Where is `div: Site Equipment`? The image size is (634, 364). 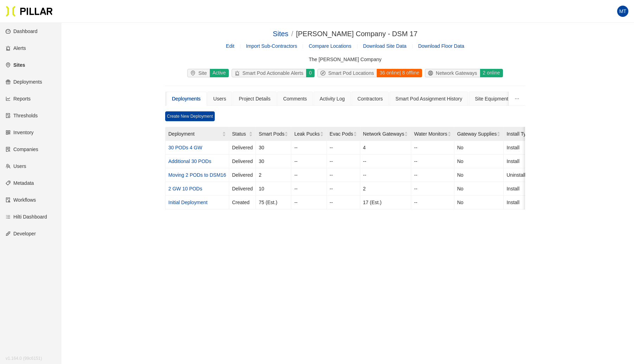 div: Site Equipment is located at coordinates (491, 99).